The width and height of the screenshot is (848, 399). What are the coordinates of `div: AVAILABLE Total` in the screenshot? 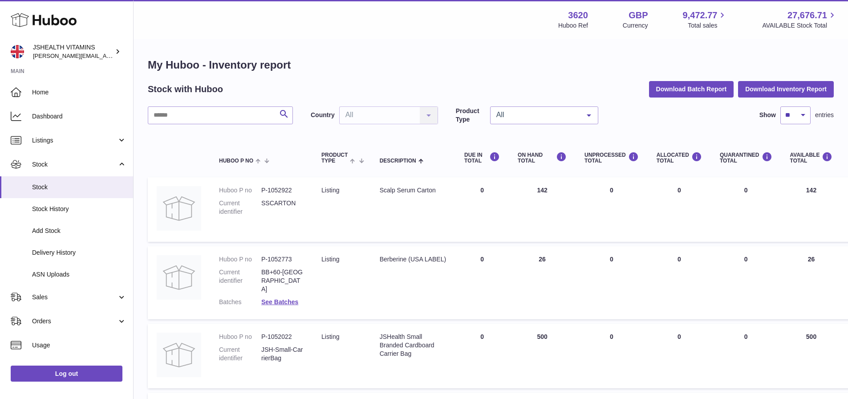 It's located at (811, 158).